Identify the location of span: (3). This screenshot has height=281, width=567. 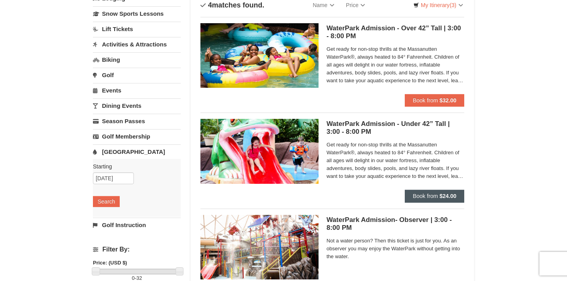
(453, 5).